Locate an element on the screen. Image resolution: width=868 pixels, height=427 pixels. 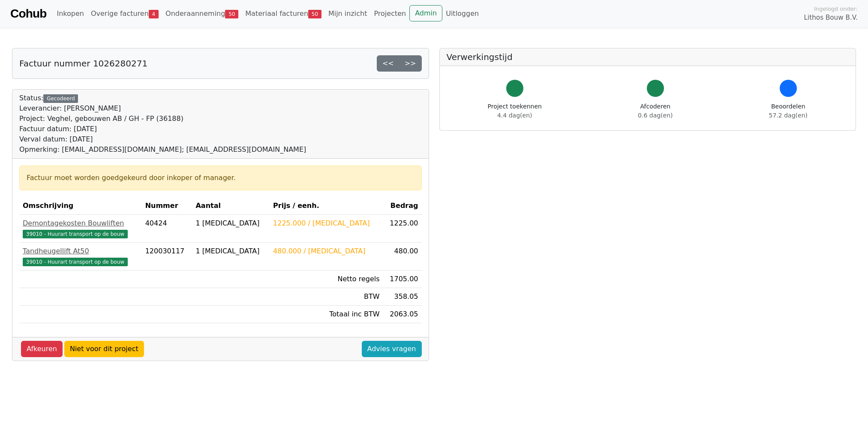
th: Aantal is located at coordinates (230, 206).